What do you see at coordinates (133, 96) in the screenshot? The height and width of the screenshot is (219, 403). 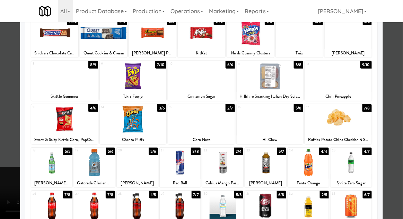 I see `div: Takis Fuego` at bounding box center [133, 96].